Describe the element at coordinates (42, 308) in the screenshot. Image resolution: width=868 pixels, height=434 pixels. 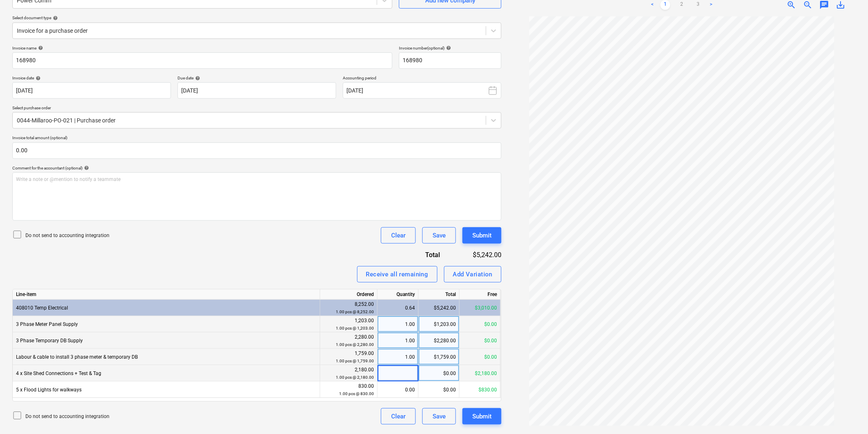
I see `span: 408010 Temp Electrical` at that location.